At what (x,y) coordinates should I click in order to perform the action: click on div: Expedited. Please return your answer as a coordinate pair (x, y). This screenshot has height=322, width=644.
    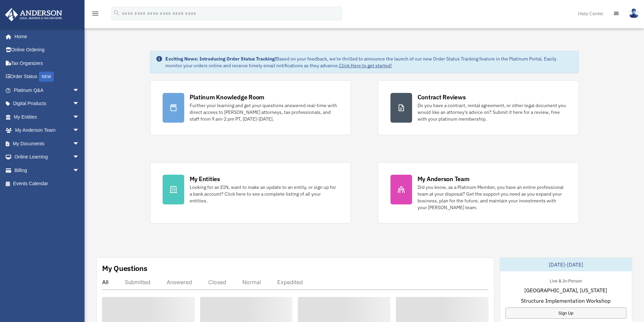
    Looking at the image, I should click on (290, 282).